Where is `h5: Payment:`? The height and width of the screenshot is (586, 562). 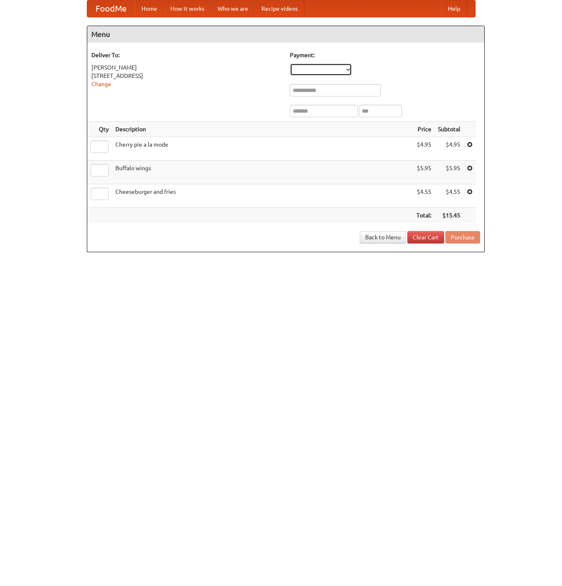
h5: Payment: is located at coordinates (385, 55).